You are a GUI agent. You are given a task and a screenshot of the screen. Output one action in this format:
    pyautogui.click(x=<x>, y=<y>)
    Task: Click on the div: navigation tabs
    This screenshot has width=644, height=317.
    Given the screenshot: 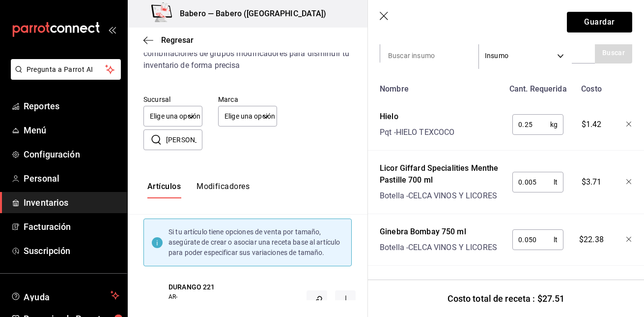 What is the action you would take?
    pyautogui.click(x=198, y=190)
    